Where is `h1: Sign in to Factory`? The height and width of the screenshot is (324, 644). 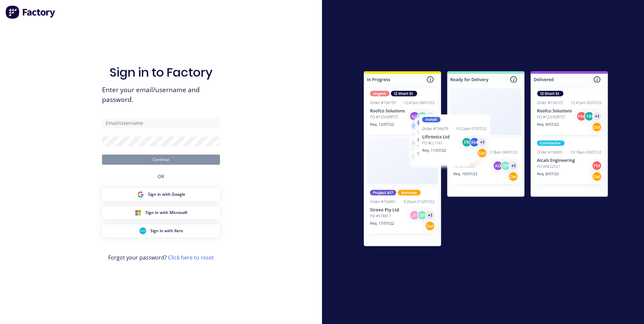
h1: Sign in to Factory is located at coordinates (161, 73).